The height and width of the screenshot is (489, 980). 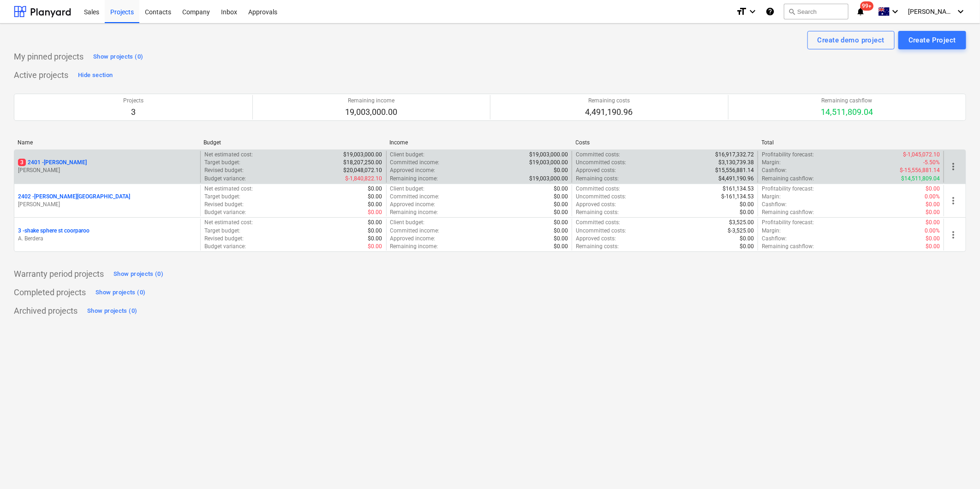 What do you see at coordinates (107, 143) in the screenshot?
I see `div: Name` at bounding box center [107, 143].